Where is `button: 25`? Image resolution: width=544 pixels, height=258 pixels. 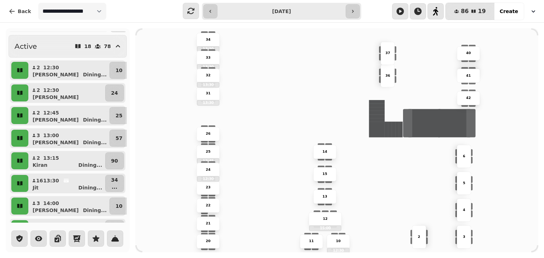 button: 25 is located at coordinates (119, 116).